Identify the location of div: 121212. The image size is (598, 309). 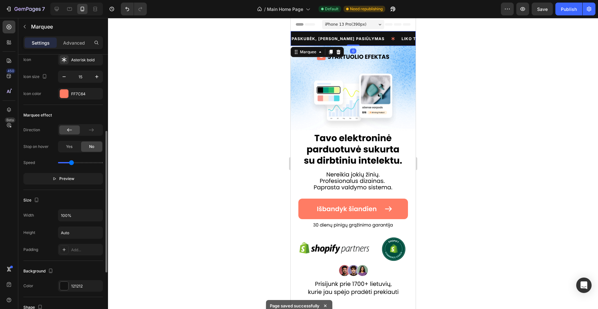
(86, 286).